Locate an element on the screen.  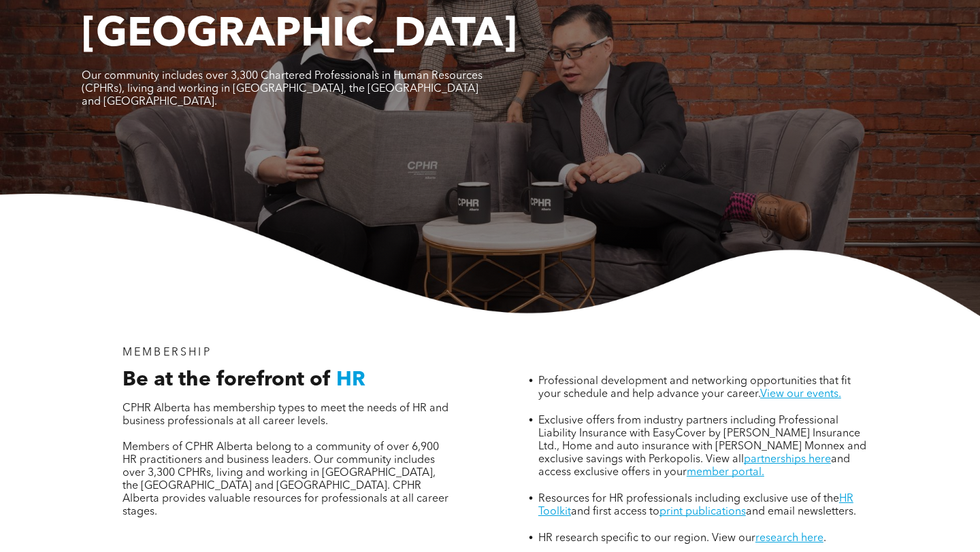
span: and email newsletters. is located at coordinates (801, 512).